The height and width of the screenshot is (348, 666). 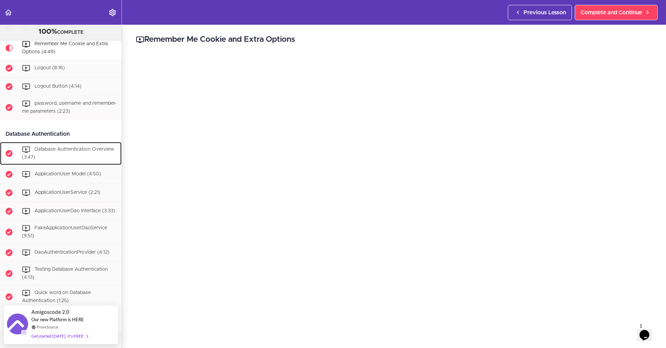 What do you see at coordinates (69, 108) in the screenshot?
I see `span: password, username and remember-me parameters (2:23)` at bounding box center [69, 108].